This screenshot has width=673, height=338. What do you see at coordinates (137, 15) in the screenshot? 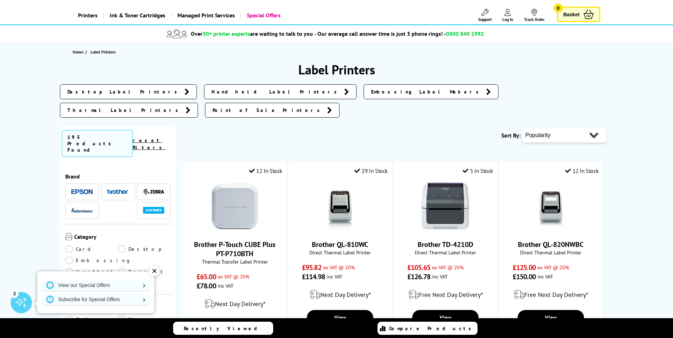
I see `span: Ink & Toner Cartridges` at bounding box center [137, 15].